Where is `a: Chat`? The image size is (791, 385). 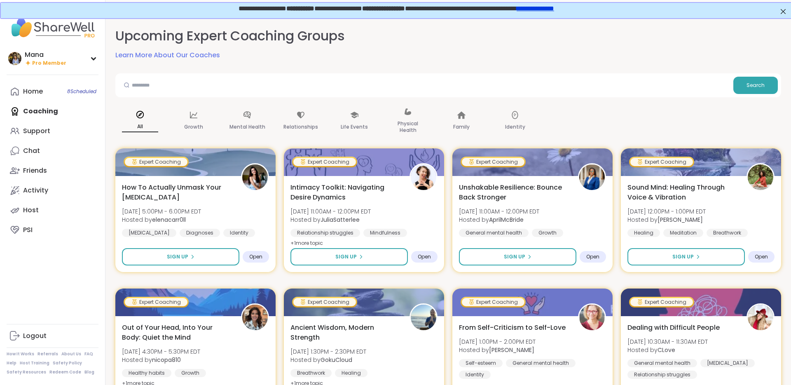
a: Chat is located at coordinates (52, 151).